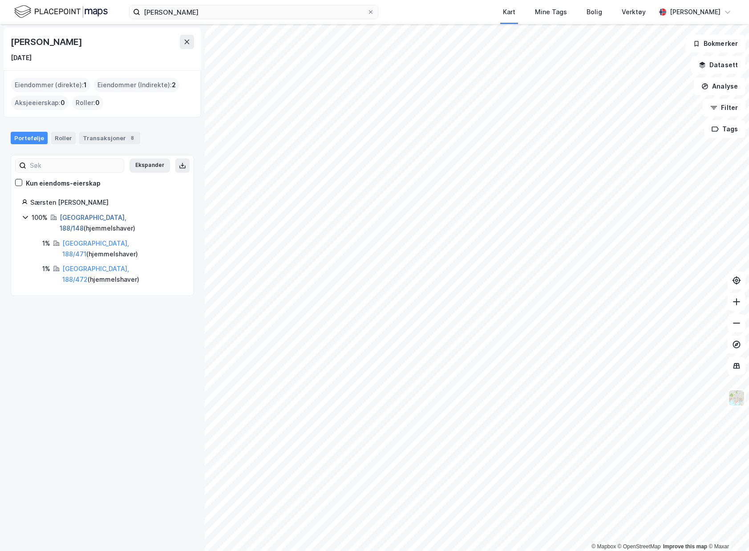 The image size is (749, 551). What do you see at coordinates (51, 85) in the screenshot?
I see `div: Eiendommer (direkte) :` at bounding box center [51, 85].